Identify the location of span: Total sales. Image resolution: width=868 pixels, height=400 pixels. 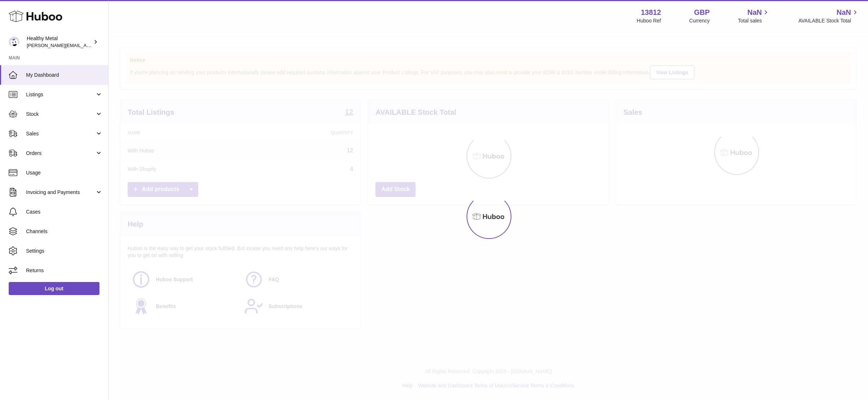
(754, 21).